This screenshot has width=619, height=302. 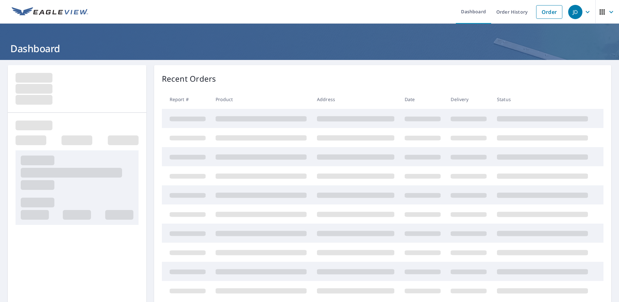 I want to click on th: Date, so click(x=422, y=99).